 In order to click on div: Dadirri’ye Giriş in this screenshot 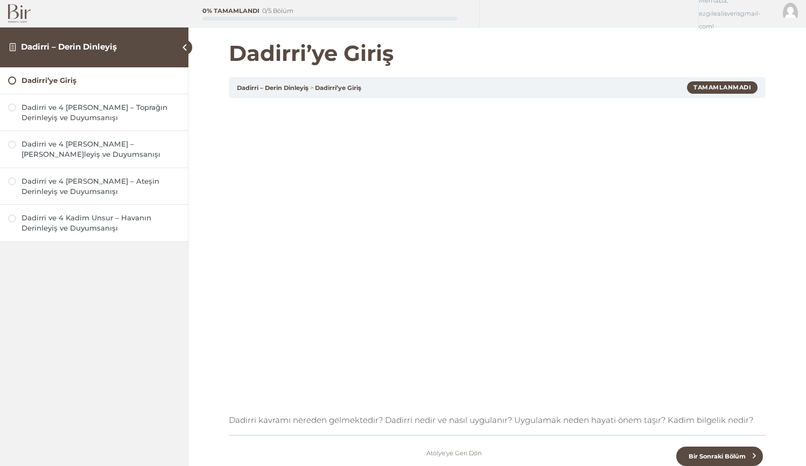, I will do `click(101, 80)`.